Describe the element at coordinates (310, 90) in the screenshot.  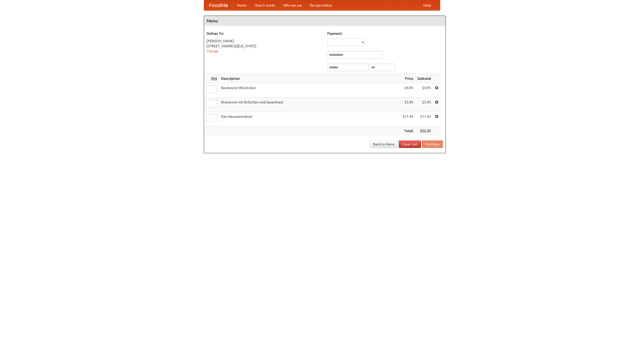
I see `td: Bockwurst Würstchen` at that location.